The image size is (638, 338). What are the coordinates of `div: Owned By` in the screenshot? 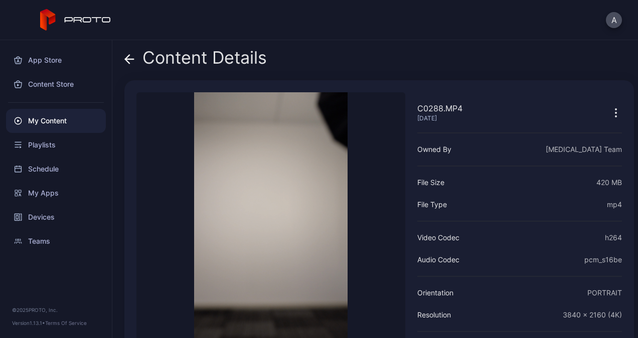 It's located at (435, 150).